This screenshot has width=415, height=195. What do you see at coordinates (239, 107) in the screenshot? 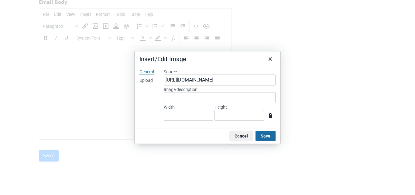
I see `label: Height` at bounding box center [239, 107].